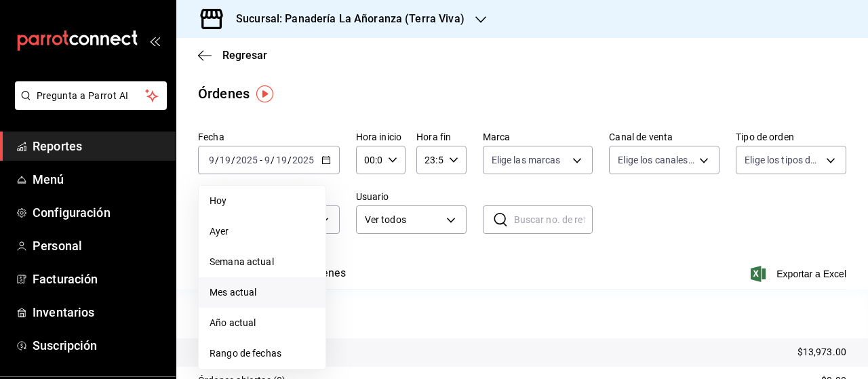 The height and width of the screenshot is (379, 868). I want to click on span: Hoy, so click(262, 201).